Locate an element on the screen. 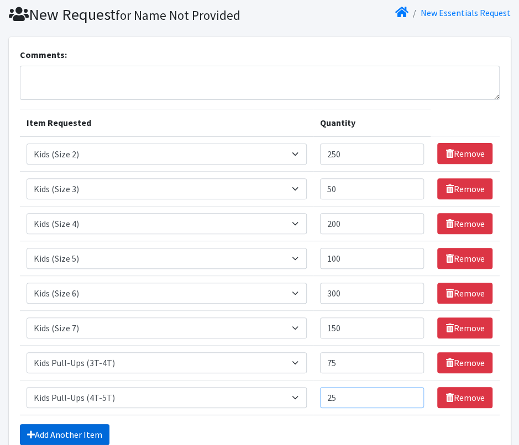 The image size is (519, 445). a: Add Another Item is located at coordinates (65, 435).